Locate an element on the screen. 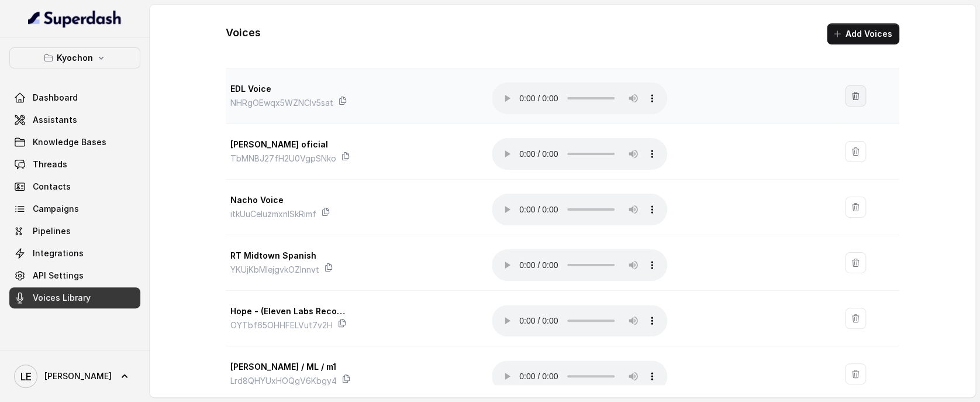  p: TbMNBJ27fH2U0VgpSNko is located at coordinates (283, 159).